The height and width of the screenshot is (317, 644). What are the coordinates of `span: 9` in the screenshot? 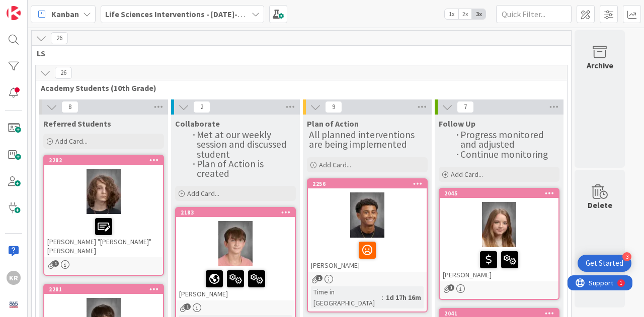 It's located at (334, 107).